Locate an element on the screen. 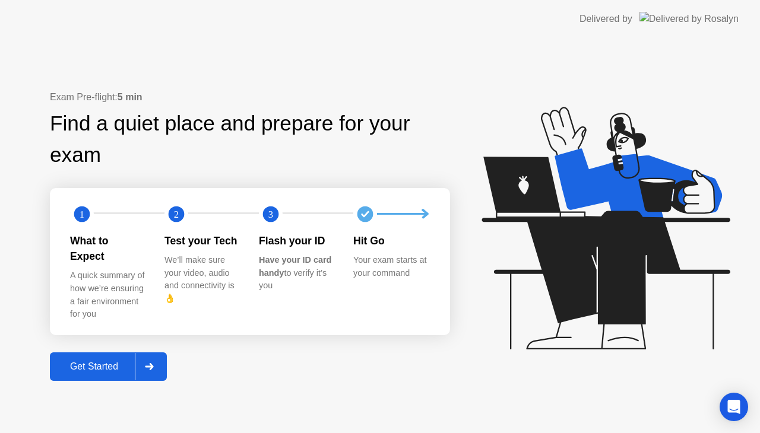 This screenshot has width=760, height=433. div: Find a quiet place and prepare for your exam is located at coordinates (250, 139).